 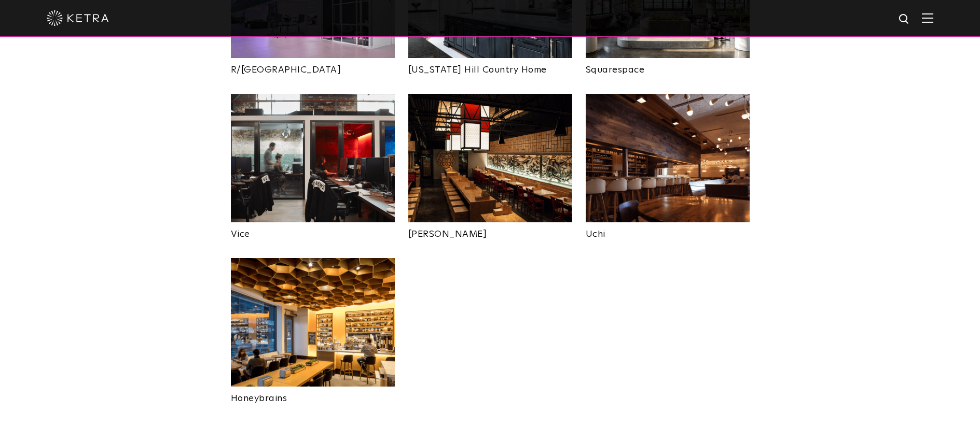 I want to click on img: ketra-logo-2019-white, so click(x=77, y=18).